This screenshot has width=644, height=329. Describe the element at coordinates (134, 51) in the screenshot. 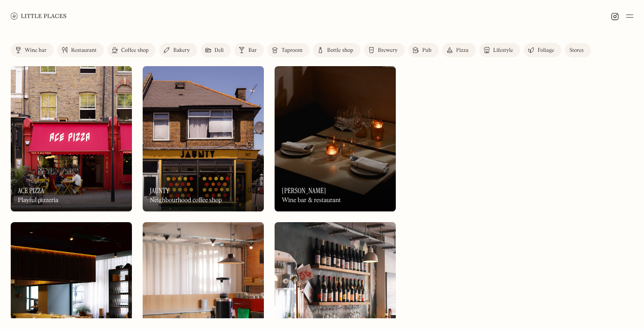

I see `div: Coffee shop` at that location.